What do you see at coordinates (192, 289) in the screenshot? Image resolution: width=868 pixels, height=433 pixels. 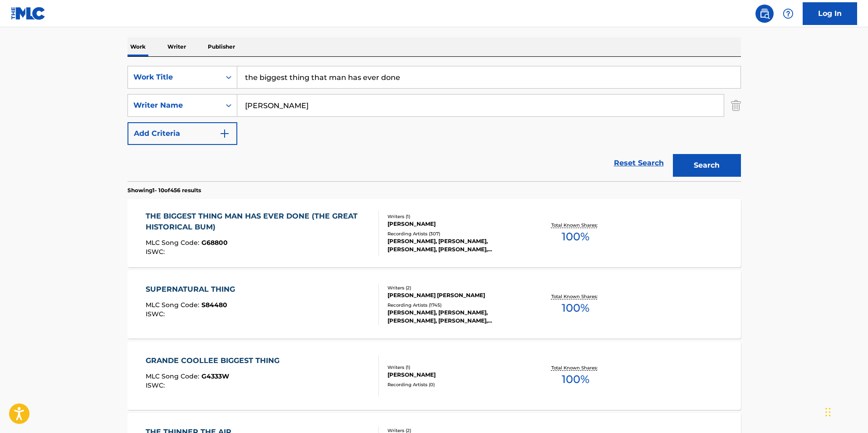 I see `div: SUPERNATURAL THING` at bounding box center [192, 289].